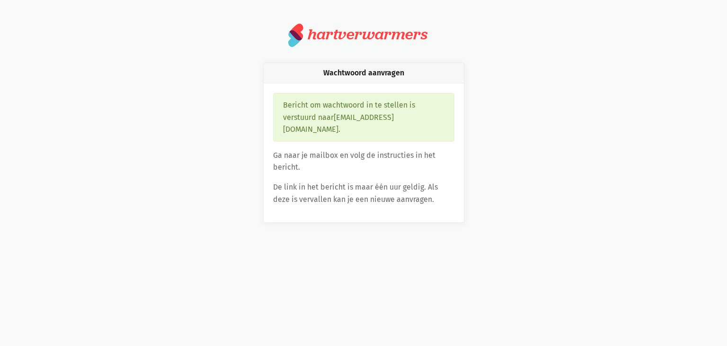 The width and height of the screenshot is (727, 346). Describe the element at coordinates (367, 34) in the screenshot. I see `div: hartverwarmers` at that location.